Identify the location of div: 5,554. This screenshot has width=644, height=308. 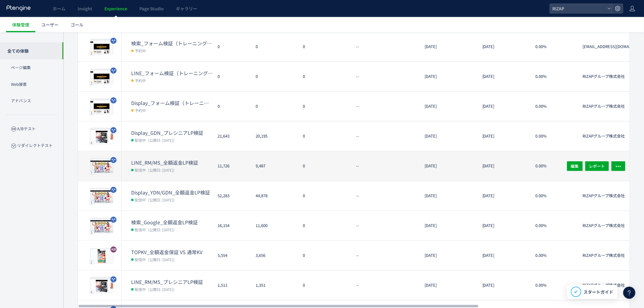
(232, 255).